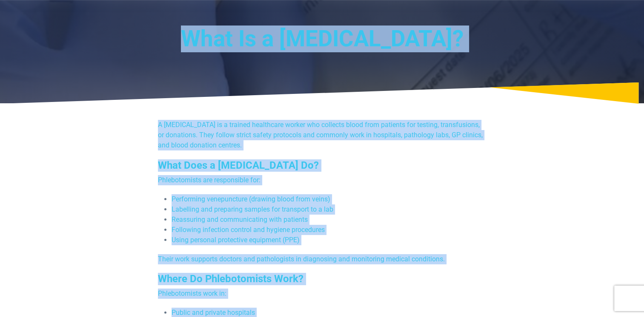  I want to click on li: Following infection control and hygiene procedures, so click(329, 230).